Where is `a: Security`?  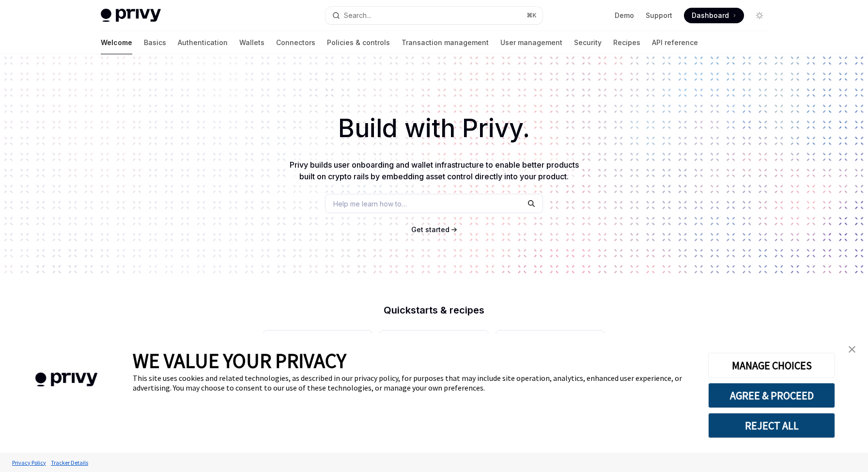
a: Security is located at coordinates (587, 43).